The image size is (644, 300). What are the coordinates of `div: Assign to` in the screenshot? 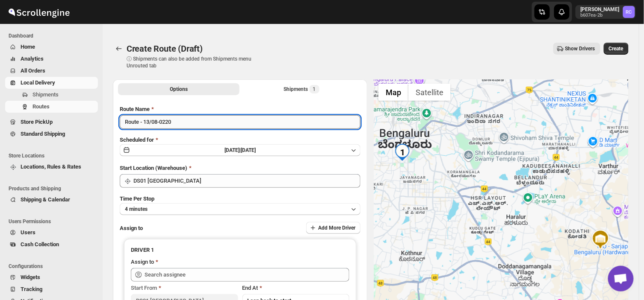 It's located at (142, 262).